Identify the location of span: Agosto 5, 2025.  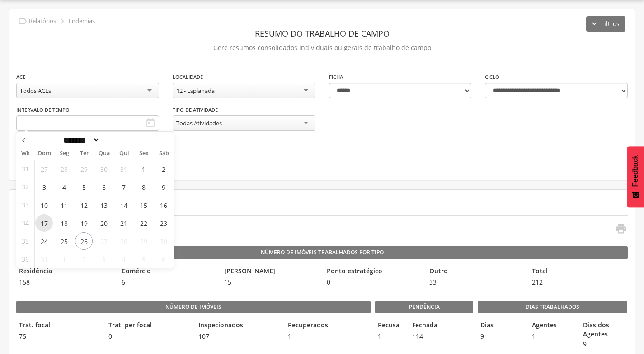
(83, 187).